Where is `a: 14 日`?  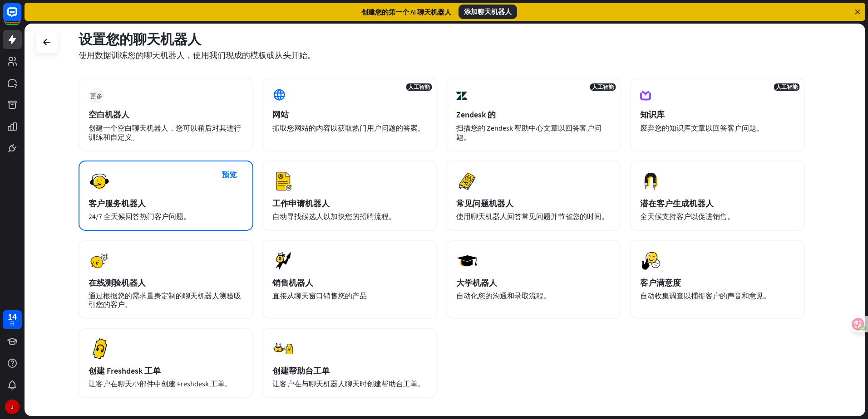
a: 14 日 is located at coordinates (12, 320).